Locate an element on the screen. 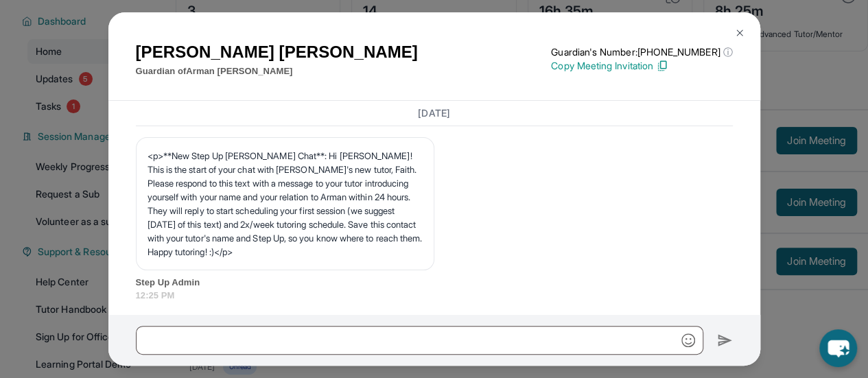 Image resolution: width=868 pixels, height=378 pixels. p: Copy Meeting Invitation is located at coordinates (642, 66).